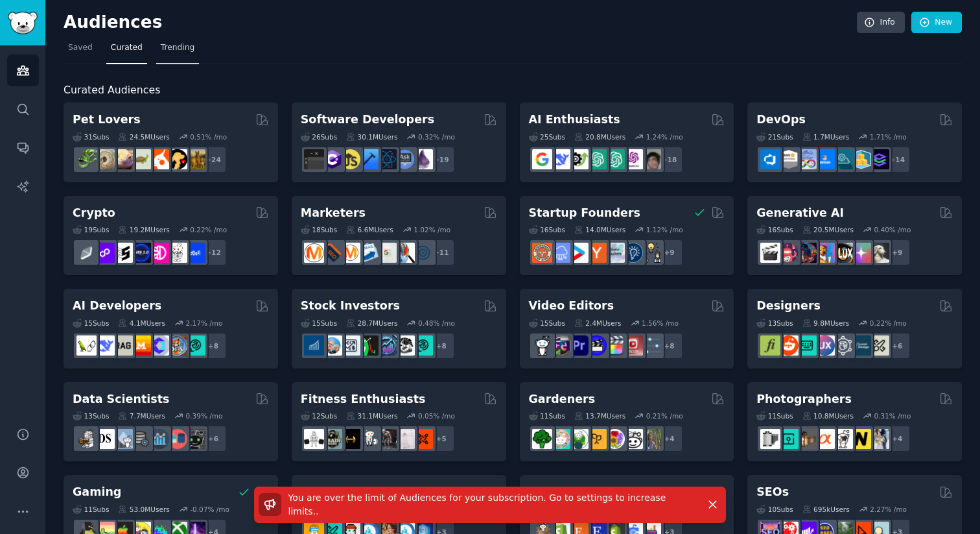 The image size is (980, 534). Describe the element at coordinates (615, 159) in the screenshot. I see `img: chatgpt_prompts_` at that location.